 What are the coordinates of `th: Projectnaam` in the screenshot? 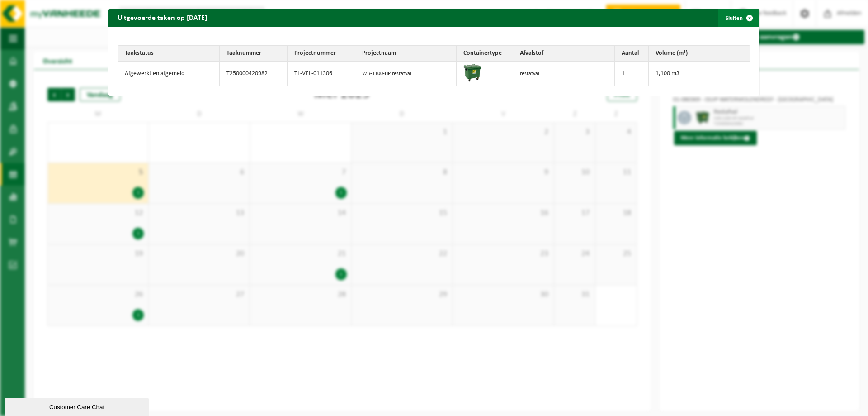 It's located at (406, 53).